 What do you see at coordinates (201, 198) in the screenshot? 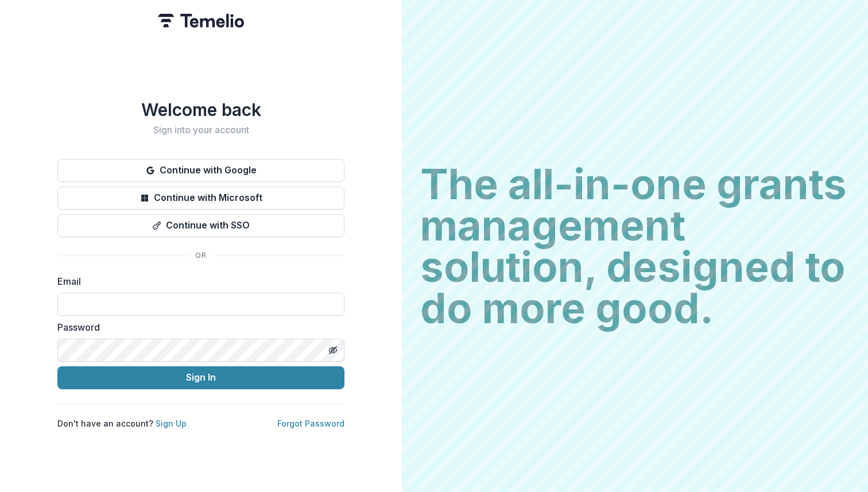
I see `button: Continue with Microsoft` at bounding box center [201, 198].